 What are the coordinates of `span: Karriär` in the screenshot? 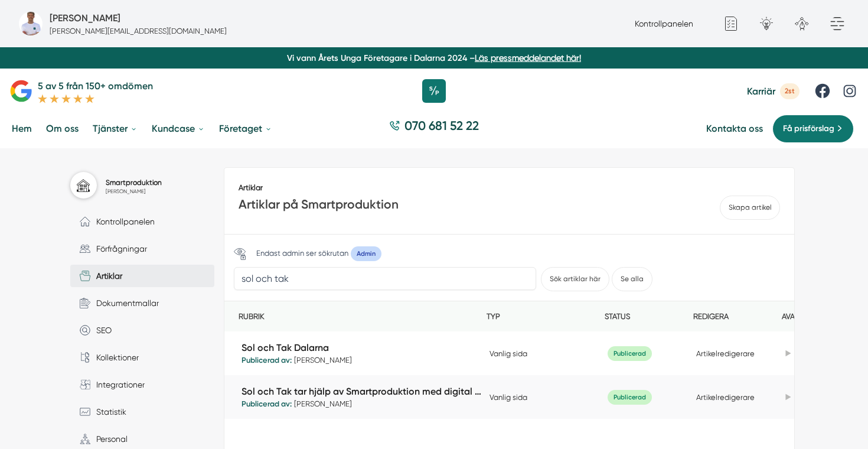 It's located at (762, 91).